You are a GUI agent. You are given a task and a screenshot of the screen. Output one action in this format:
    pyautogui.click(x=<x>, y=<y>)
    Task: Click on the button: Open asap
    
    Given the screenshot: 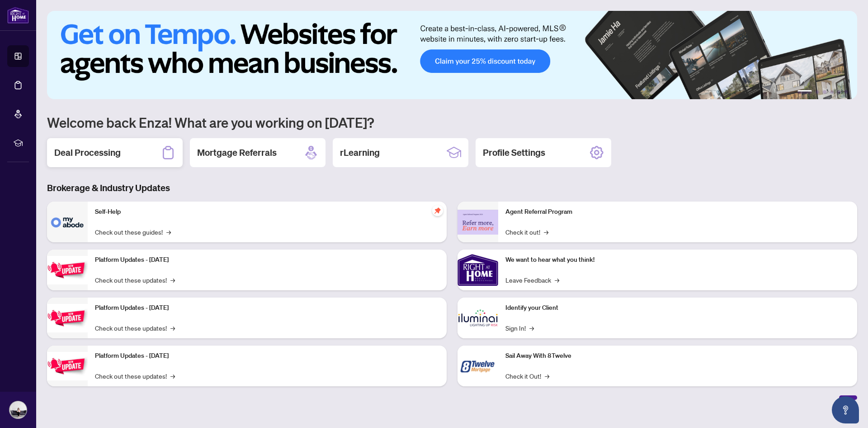 What is the action you would take?
    pyautogui.click(x=846, y=410)
    